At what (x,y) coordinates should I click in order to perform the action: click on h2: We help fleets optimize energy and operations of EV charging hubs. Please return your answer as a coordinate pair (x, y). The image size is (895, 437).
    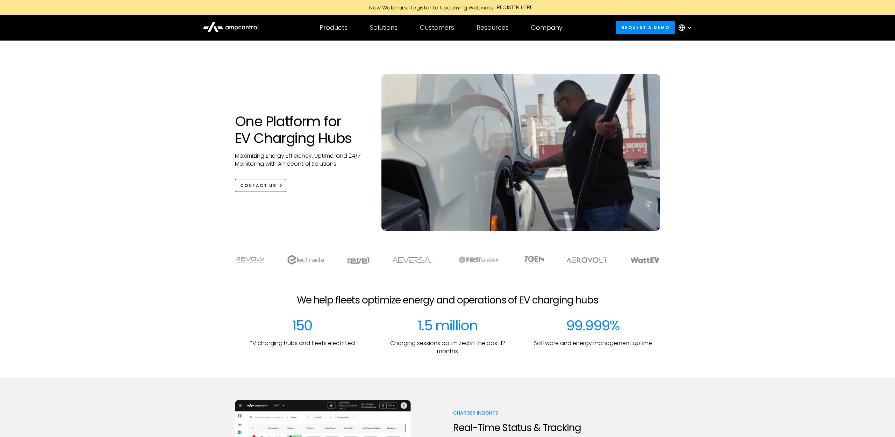
    Looking at the image, I should click on (448, 300).